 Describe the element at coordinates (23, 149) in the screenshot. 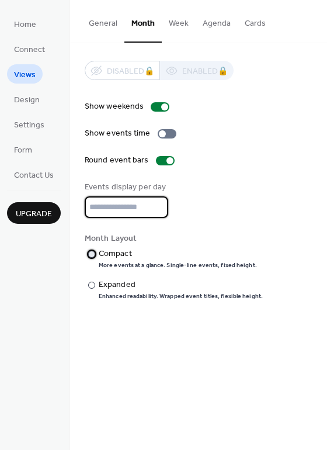

I see `a: Form` at that location.